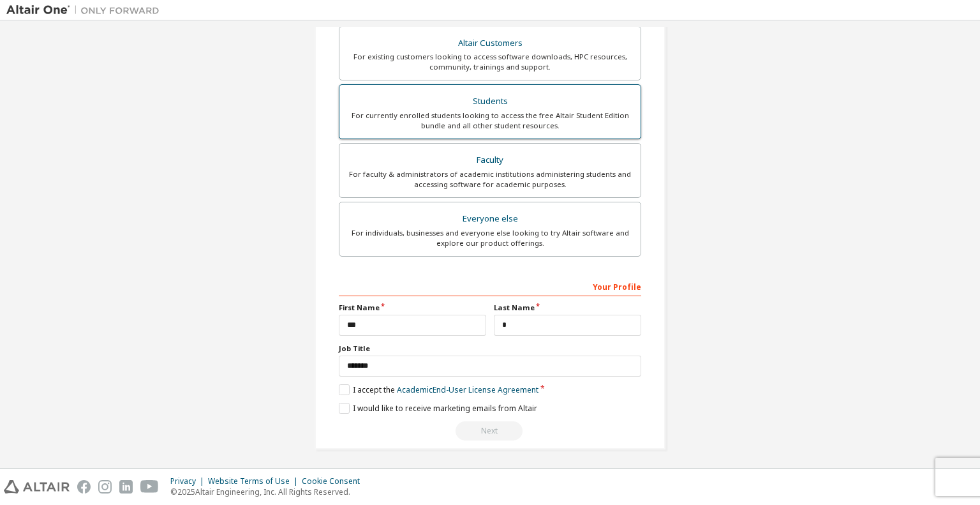 The height and width of the screenshot is (505, 980). Describe the element at coordinates (334, 481) in the screenshot. I see `div: Cookie Consent` at that location.